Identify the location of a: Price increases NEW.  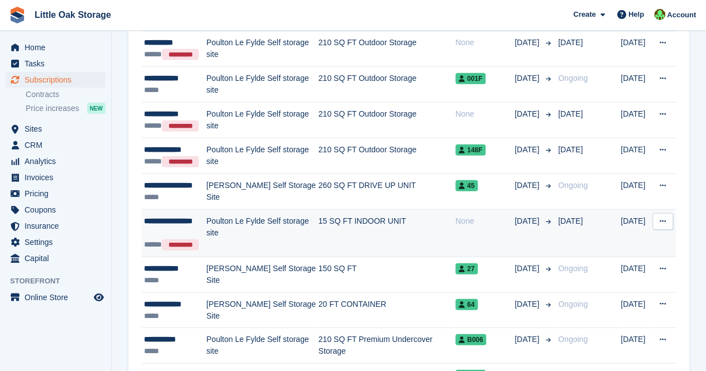
(65, 108).